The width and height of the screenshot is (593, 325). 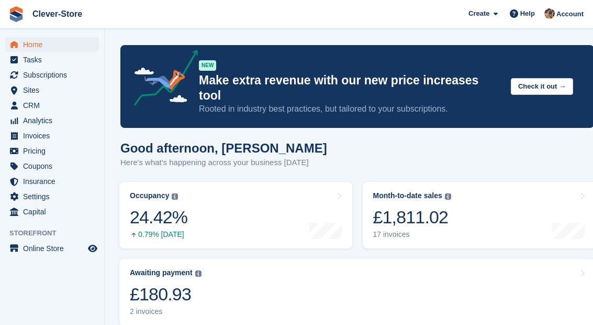 I want to click on div: 24.42%, so click(x=159, y=217).